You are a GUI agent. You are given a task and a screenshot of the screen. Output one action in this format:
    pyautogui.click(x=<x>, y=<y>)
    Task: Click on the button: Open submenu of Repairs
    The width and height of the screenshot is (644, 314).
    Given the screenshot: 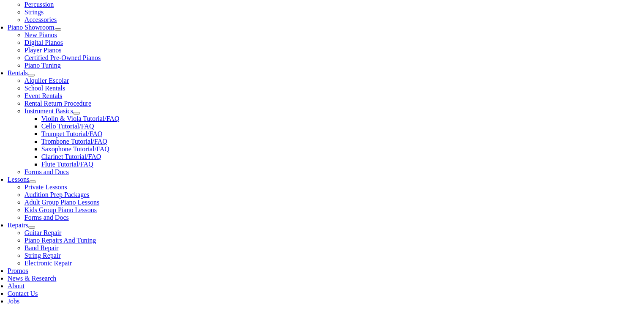 What is the action you would take?
    pyautogui.click(x=31, y=227)
    